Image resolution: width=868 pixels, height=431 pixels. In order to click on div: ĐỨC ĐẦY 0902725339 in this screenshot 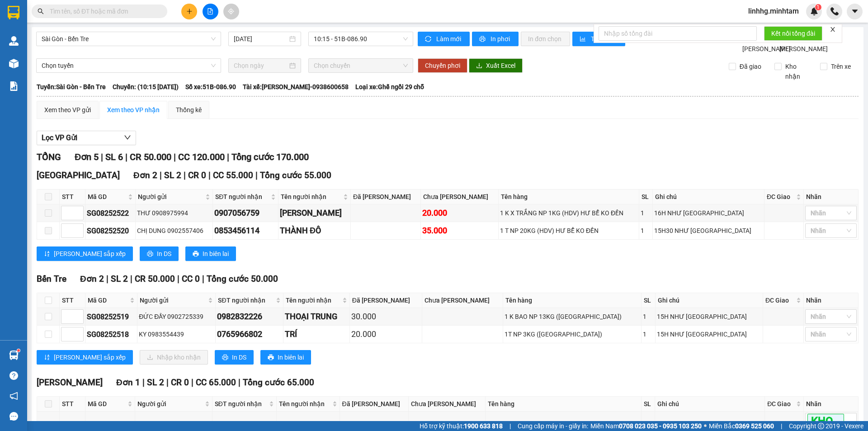, I will do `click(177, 316)`.